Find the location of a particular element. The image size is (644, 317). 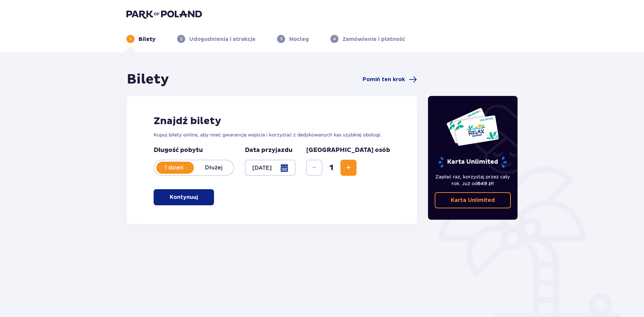

span: 1 is located at coordinates (331, 167).